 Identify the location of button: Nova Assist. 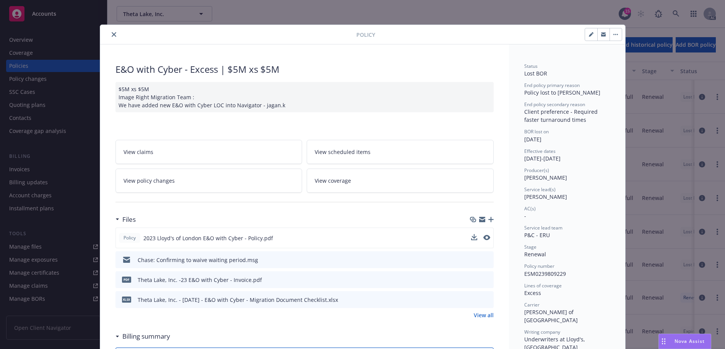
(685, 341).